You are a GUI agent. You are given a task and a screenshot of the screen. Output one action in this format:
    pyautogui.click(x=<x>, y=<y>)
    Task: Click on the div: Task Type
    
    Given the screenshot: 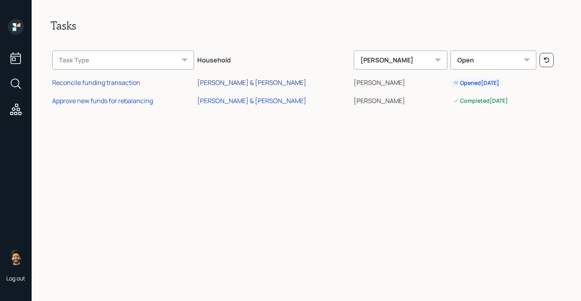 What is the action you would take?
    pyautogui.click(x=123, y=60)
    